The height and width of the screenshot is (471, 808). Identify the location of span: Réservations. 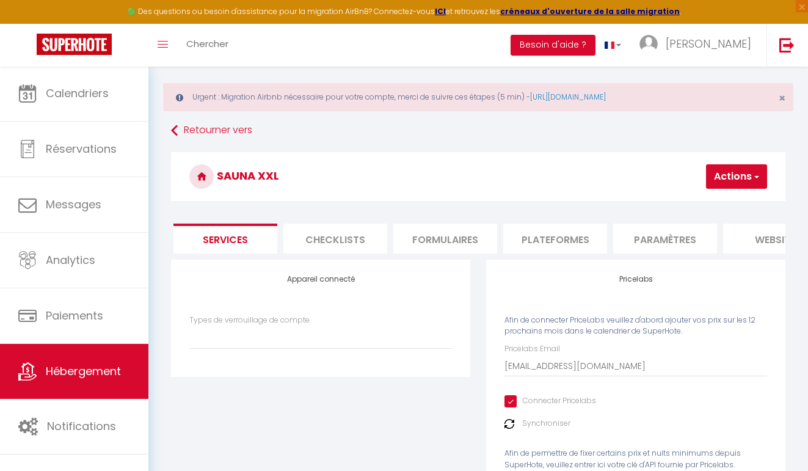
(81, 148).